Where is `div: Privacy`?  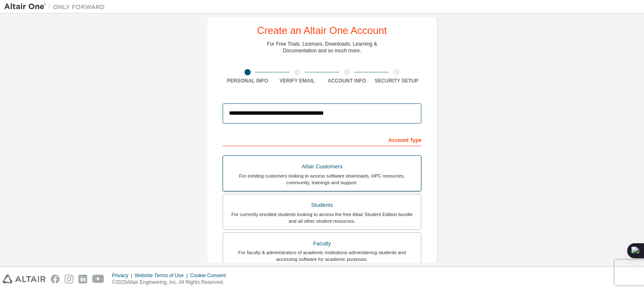
div: Privacy is located at coordinates (123, 276).